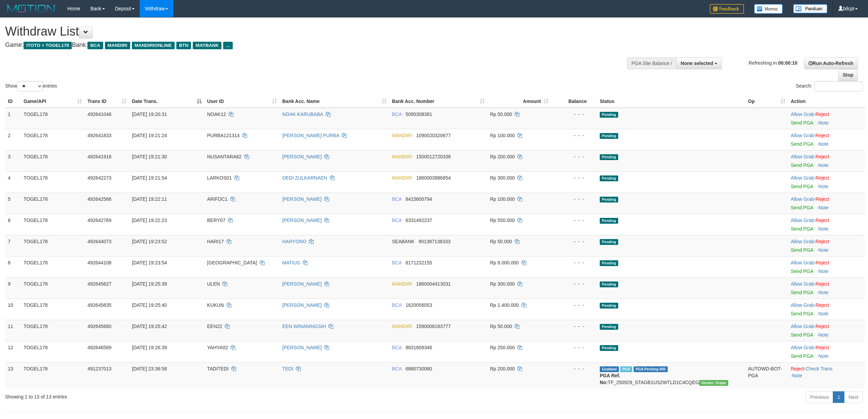  Describe the element at coordinates (107, 101) in the screenshot. I see `th: Trans ID: activate to sort column ascending` at that location.